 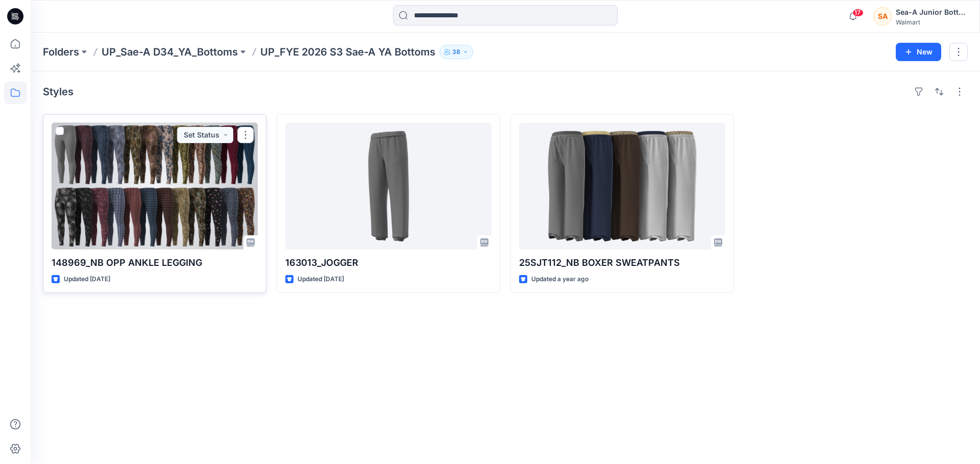 What do you see at coordinates (456, 52) in the screenshot?
I see `button: 38` at bounding box center [456, 52].